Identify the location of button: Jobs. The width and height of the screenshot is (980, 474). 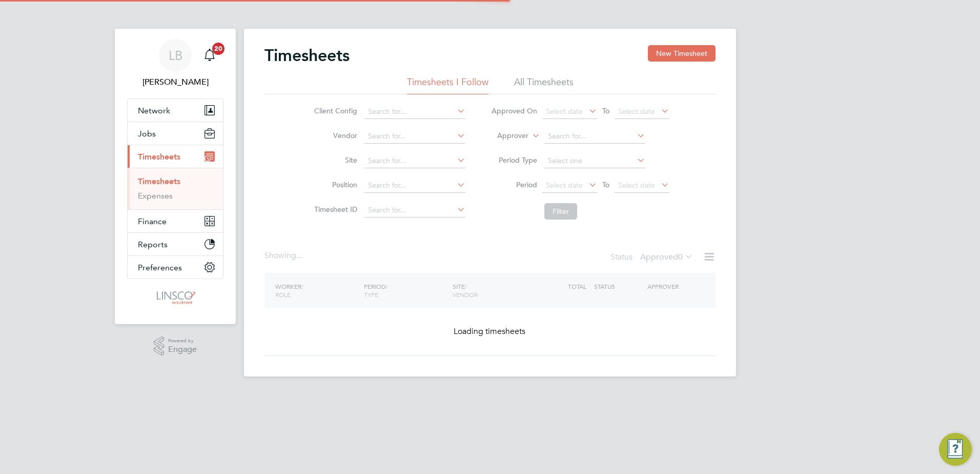
(175, 133).